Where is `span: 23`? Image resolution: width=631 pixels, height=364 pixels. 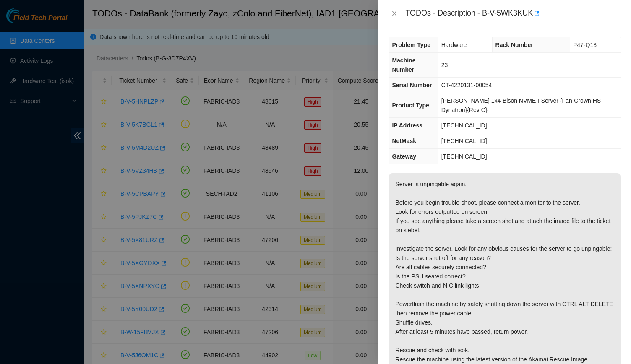 span: 23 is located at coordinates (445, 65).